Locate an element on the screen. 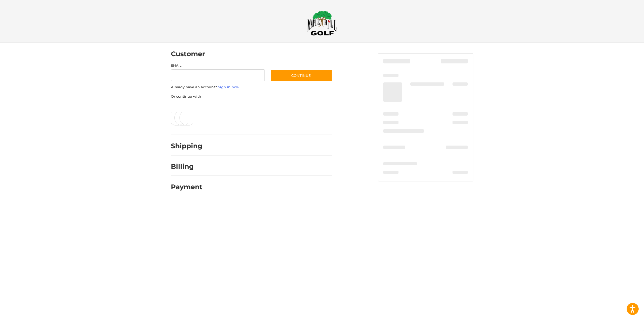 The width and height of the screenshot is (644, 331). p: Or continue with is located at coordinates (252, 97).